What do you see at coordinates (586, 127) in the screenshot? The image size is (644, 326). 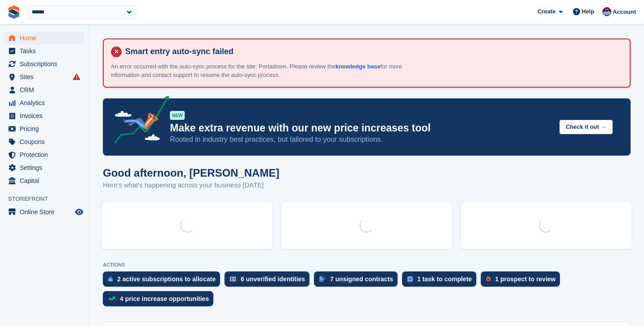 I see `button: Check it out →` at bounding box center [586, 127].